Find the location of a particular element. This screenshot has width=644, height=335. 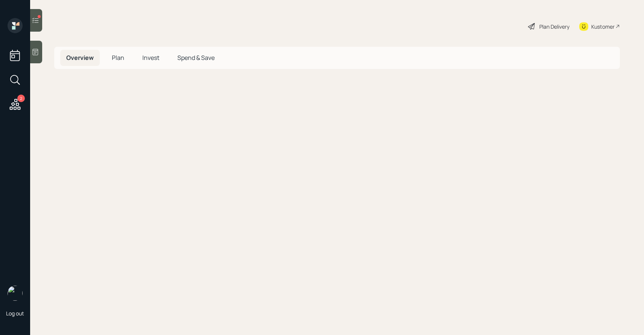

span: Spend & Save is located at coordinates (196, 58).